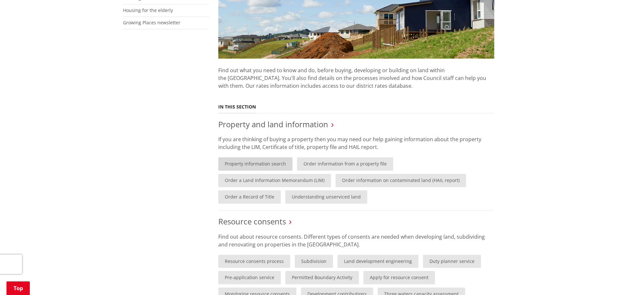 The height and width of the screenshot is (295, 617). Describe the element at coordinates (273, 124) in the screenshot. I see `a: Property and land information` at that location.